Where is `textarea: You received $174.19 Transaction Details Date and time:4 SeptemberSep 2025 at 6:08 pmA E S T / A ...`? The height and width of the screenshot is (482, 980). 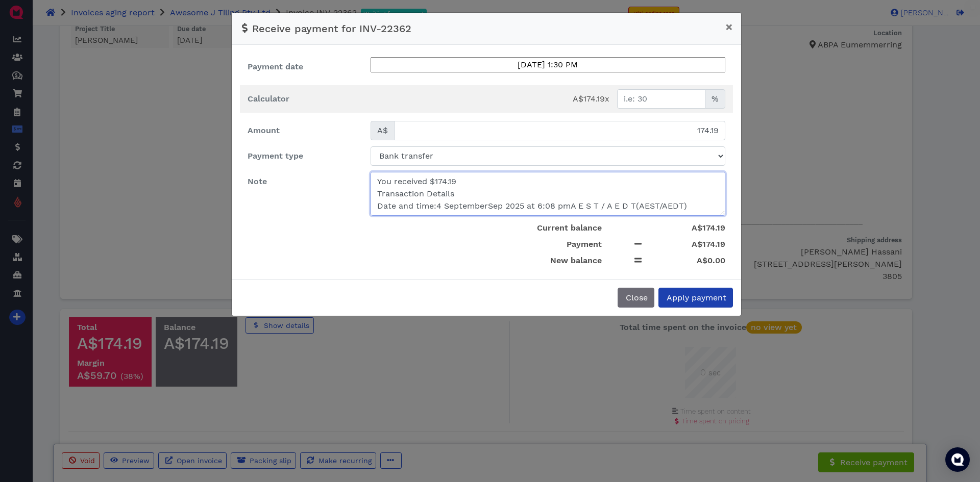 textarea: You received $174.19 Transaction Details Date and time:4 SeptemberSep 2025 at 6:08 pmA E S T / A ... is located at coordinates (547, 194).